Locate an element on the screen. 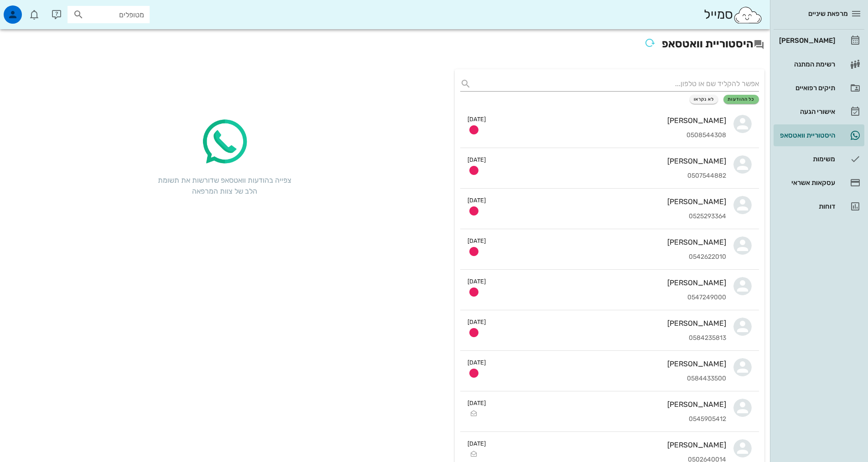  button: כל ההודעות is located at coordinates (741, 99).